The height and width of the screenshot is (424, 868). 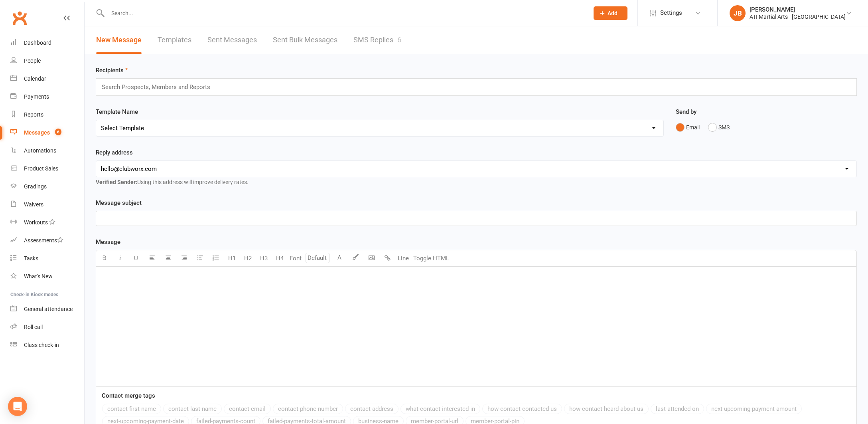 What do you see at coordinates (35, 187) in the screenshot?
I see `div: Gradings` at bounding box center [35, 187].